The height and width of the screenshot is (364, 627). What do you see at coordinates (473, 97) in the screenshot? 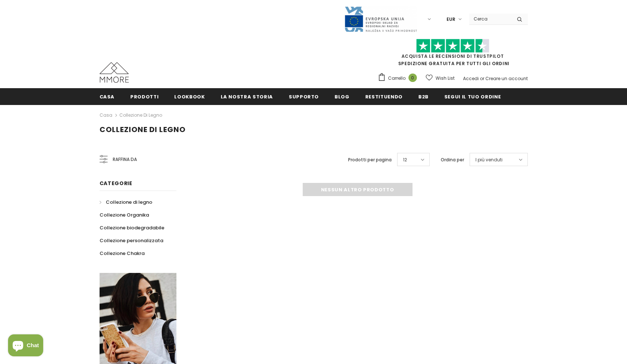
I see `span: Segui il tuo ordine` at bounding box center [473, 97].